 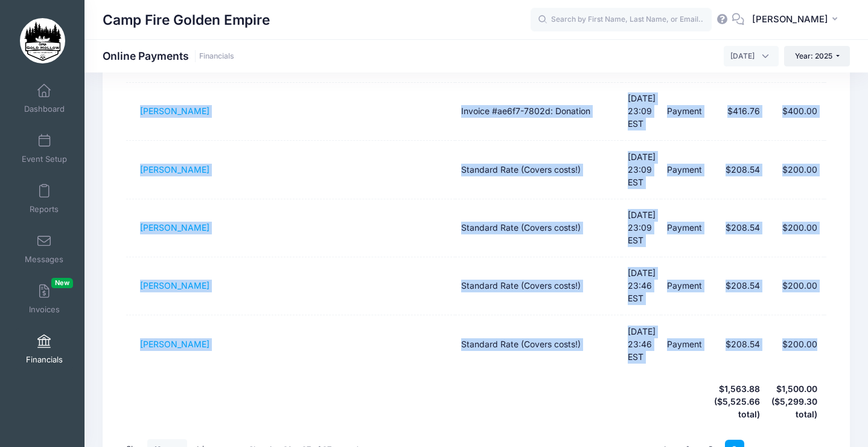 I want to click on span: Event Setup, so click(x=44, y=159).